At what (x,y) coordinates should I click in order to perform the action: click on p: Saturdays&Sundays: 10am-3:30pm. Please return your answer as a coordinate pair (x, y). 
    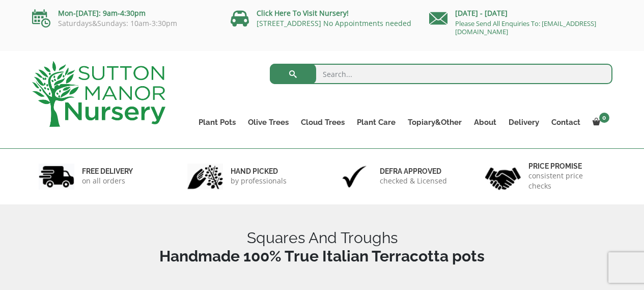
    Looking at the image, I should click on (123, 23).